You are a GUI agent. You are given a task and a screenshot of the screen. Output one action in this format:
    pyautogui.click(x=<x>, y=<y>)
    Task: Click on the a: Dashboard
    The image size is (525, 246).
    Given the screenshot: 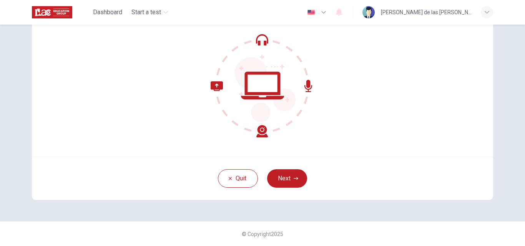 What is the action you would take?
    pyautogui.click(x=108, y=12)
    